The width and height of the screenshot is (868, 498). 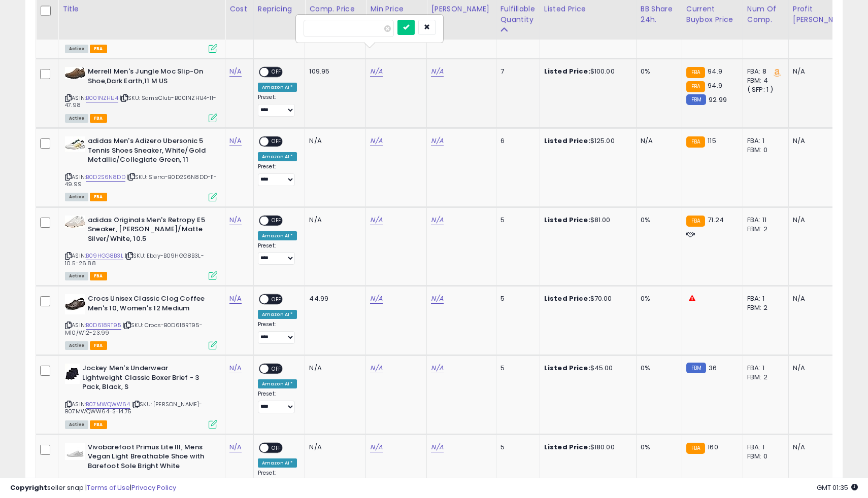 What do you see at coordinates (696, 99) in the screenshot?
I see `small: FBM` at bounding box center [696, 99].